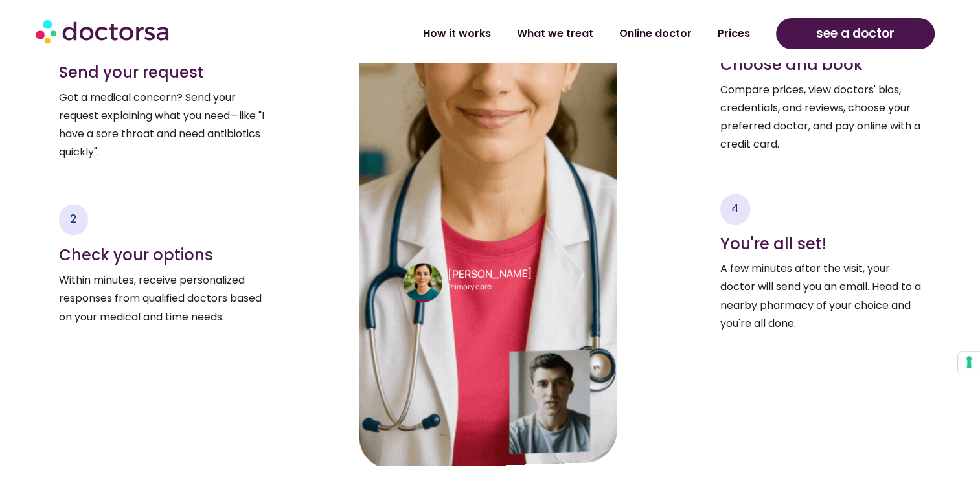 The height and width of the screenshot is (483, 980). What do you see at coordinates (854, 34) in the screenshot?
I see `span: see a doctor` at bounding box center [854, 34].